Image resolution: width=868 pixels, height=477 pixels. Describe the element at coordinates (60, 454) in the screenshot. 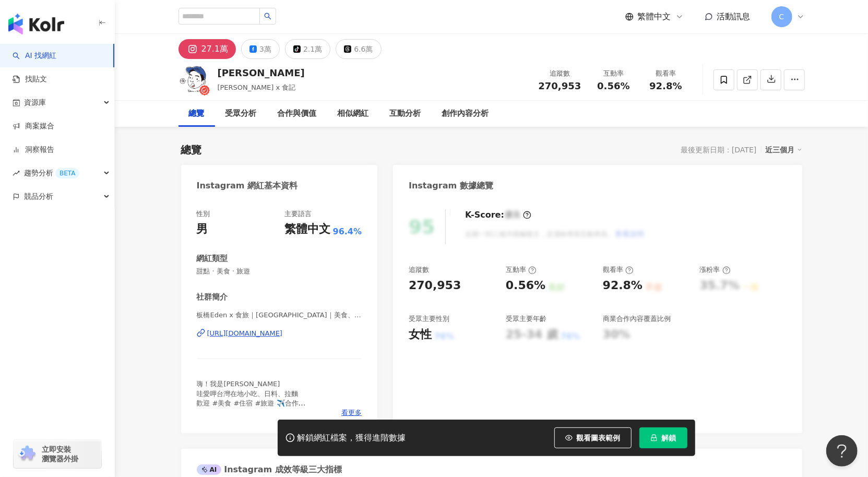

I see `span: 立即安裝 瀏覽器外掛` at that location.